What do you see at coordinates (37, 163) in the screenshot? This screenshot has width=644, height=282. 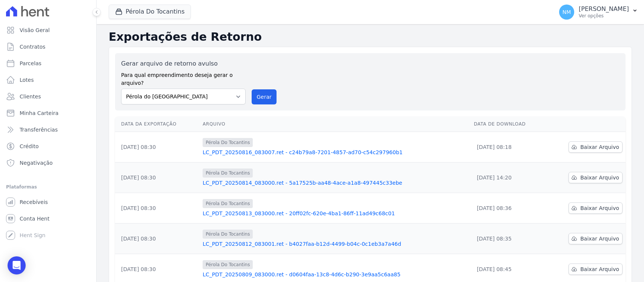 I see `span: Negativação` at bounding box center [37, 163].